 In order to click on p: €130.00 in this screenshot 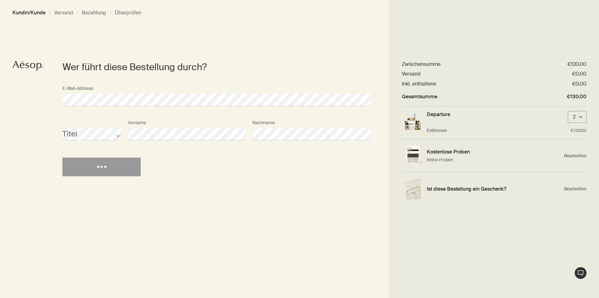, I will do `click(578, 130)`.